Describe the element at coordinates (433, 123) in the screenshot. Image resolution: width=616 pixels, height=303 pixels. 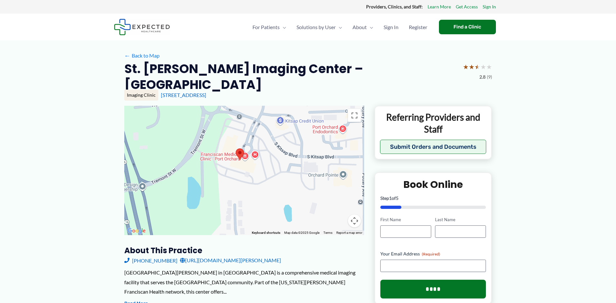
I see `p: Referring Providers and Staff` at that location.